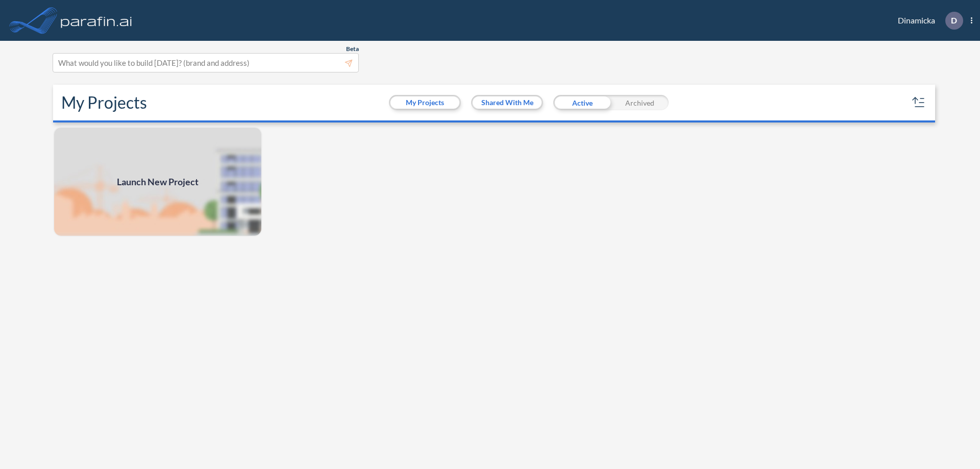 The height and width of the screenshot is (469, 980). What do you see at coordinates (104, 103) in the screenshot?
I see `h2: My Projects` at bounding box center [104, 103].